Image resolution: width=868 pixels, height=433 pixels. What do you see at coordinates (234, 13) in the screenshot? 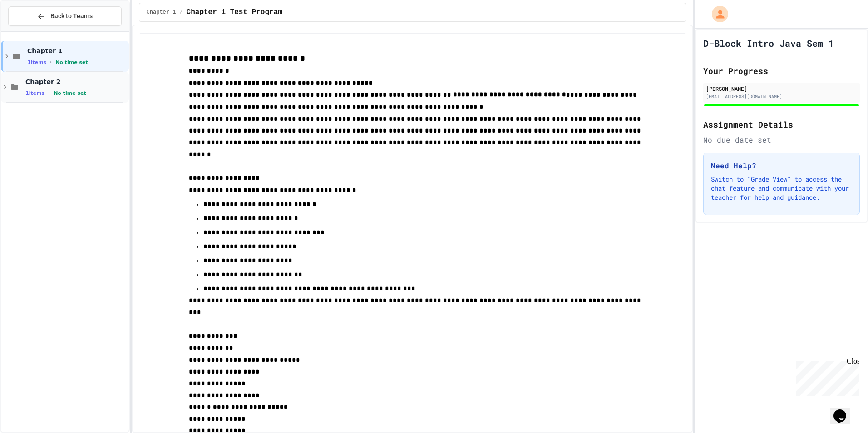
I see `span: Chapter 1 Test Program` at bounding box center [234, 13].